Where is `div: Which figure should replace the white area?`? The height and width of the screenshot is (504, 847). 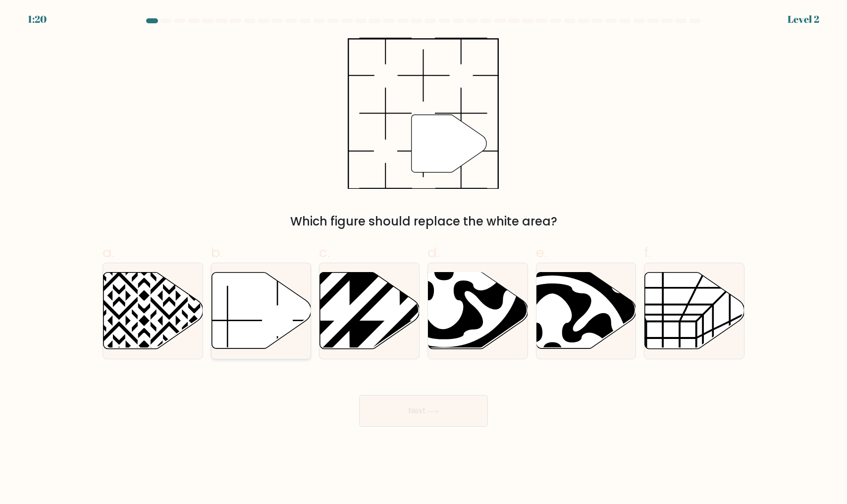
div: Which figure should replace the white area? is located at coordinates (424, 221).